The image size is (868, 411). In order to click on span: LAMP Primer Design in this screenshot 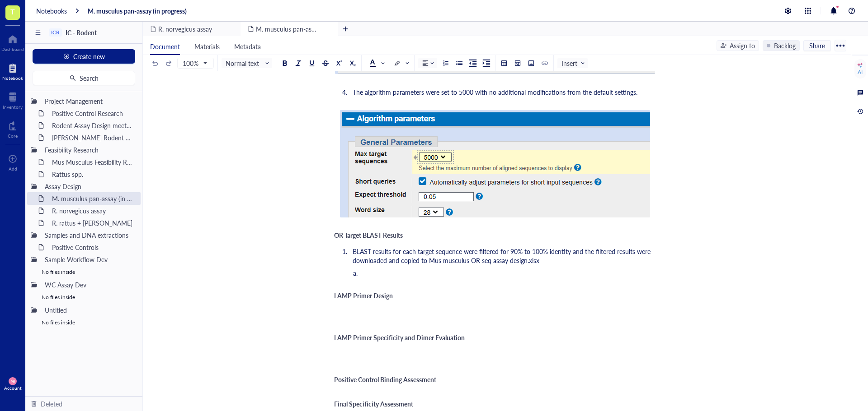, I will do `click(364, 295)`.